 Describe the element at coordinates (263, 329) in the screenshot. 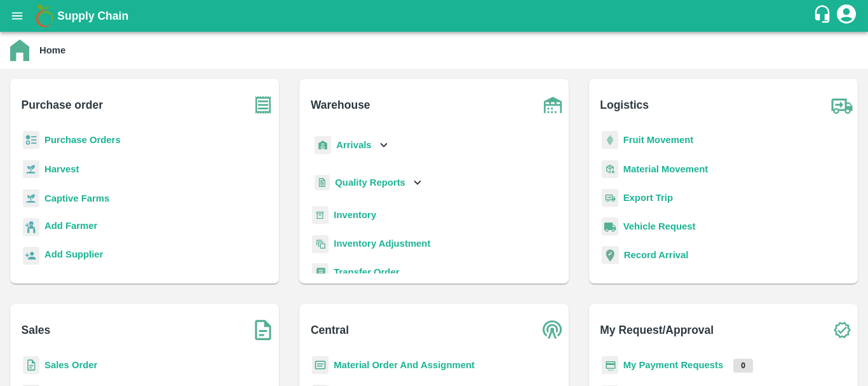

I see `img: soSales` at that location.